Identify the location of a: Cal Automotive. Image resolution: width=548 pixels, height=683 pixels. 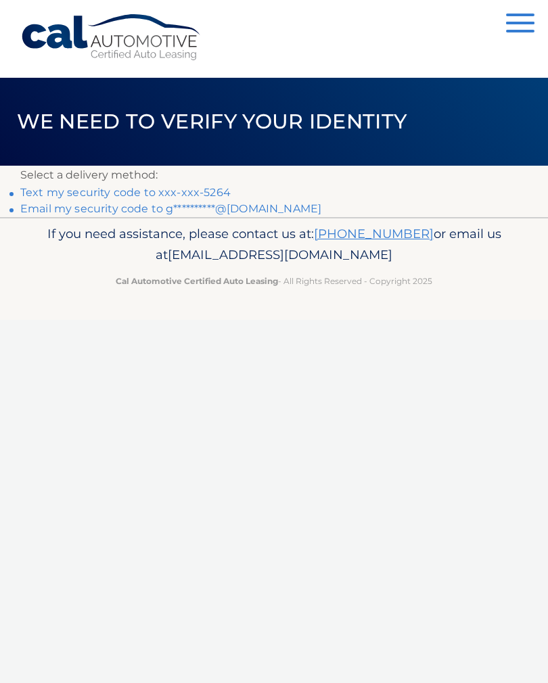
(112, 37).